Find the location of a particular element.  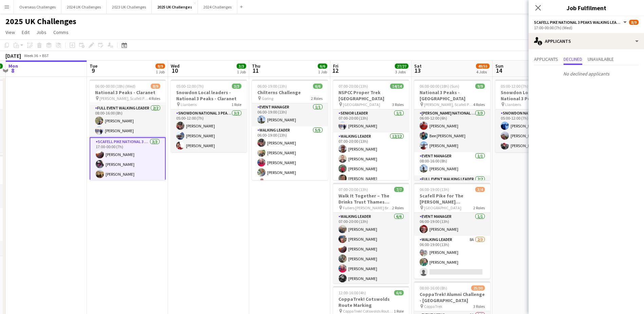

app-job-card: 05:00-12:00 (7h)3/3Snowdon Local leaders - National 3 Peaks - Claranet Llanberis1 RoleSnowdon Nat... is located at coordinates (209, 116).